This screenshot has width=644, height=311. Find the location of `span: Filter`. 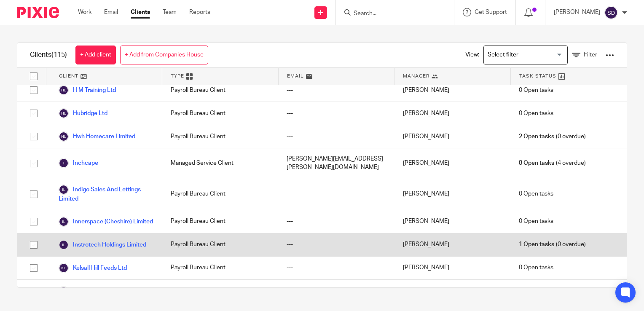

span: Filter is located at coordinates (590, 55).